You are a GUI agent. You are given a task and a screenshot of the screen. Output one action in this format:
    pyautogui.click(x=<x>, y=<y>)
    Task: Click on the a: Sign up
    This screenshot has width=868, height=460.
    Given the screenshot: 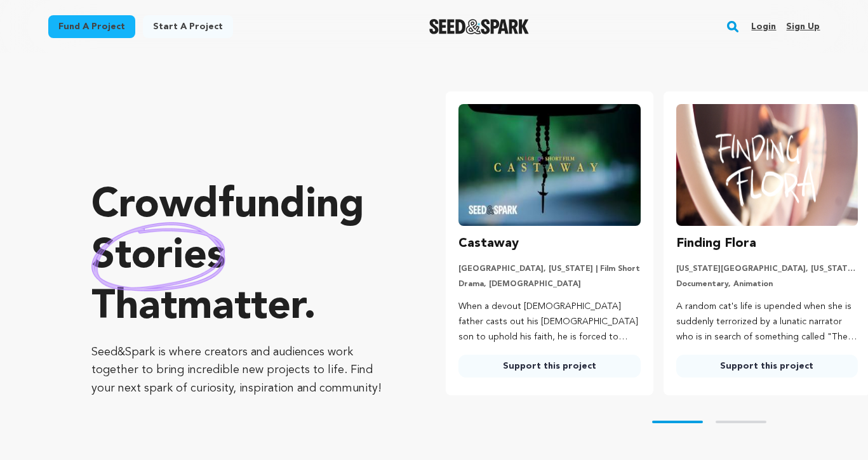 What is the action you would take?
    pyautogui.click(x=803, y=27)
    